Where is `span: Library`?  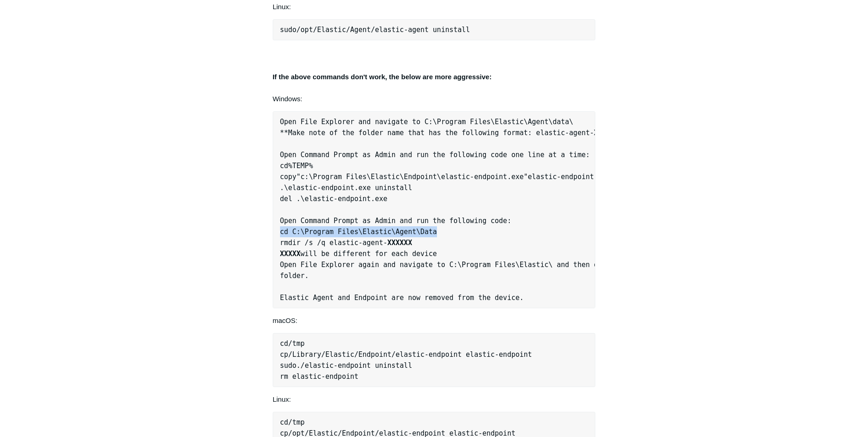 span: Library is located at coordinates (307, 354).